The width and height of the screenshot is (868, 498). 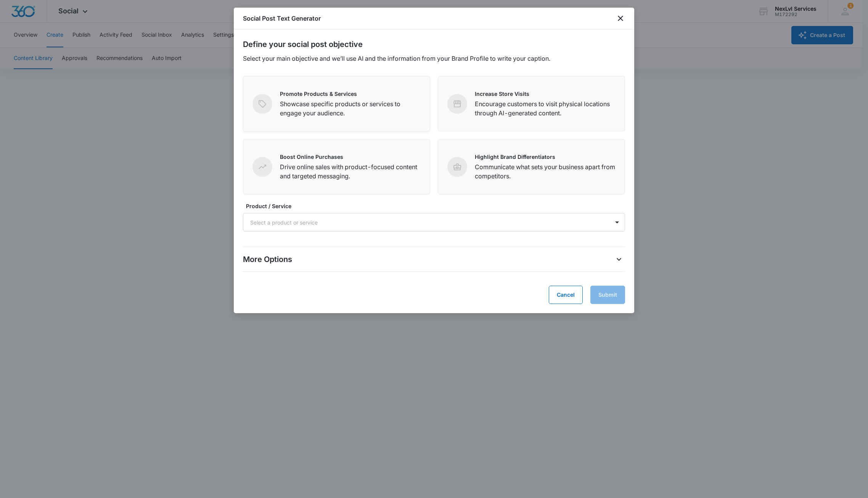 I want to click on p: Promote Products & Services, so click(x=350, y=94).